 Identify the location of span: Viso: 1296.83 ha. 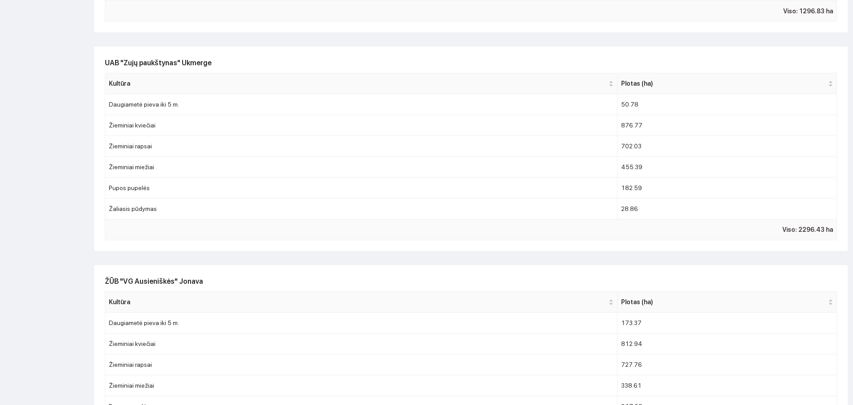
(808, 11).